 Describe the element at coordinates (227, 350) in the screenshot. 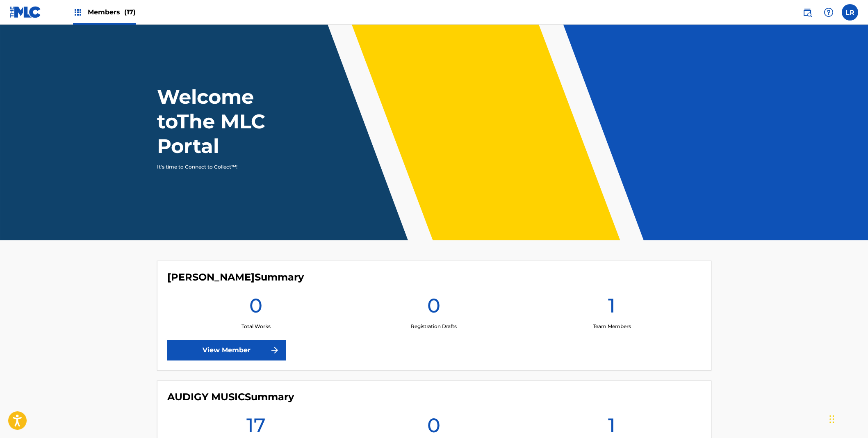

I see `a: View Member` at that location.